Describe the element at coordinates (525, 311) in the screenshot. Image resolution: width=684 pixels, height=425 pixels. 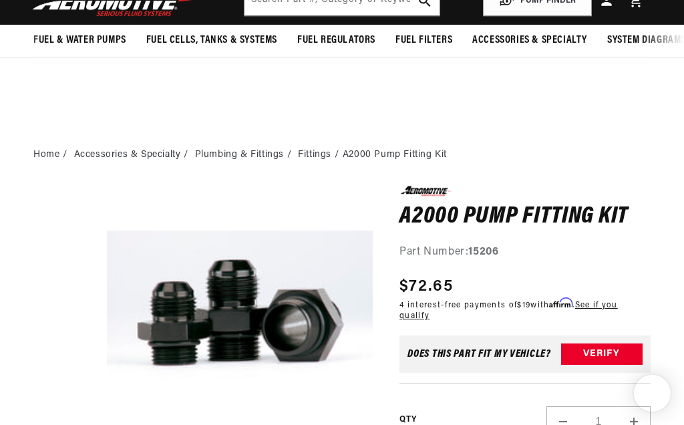
I see `p: 4 interest-free payments of with .` at that location.